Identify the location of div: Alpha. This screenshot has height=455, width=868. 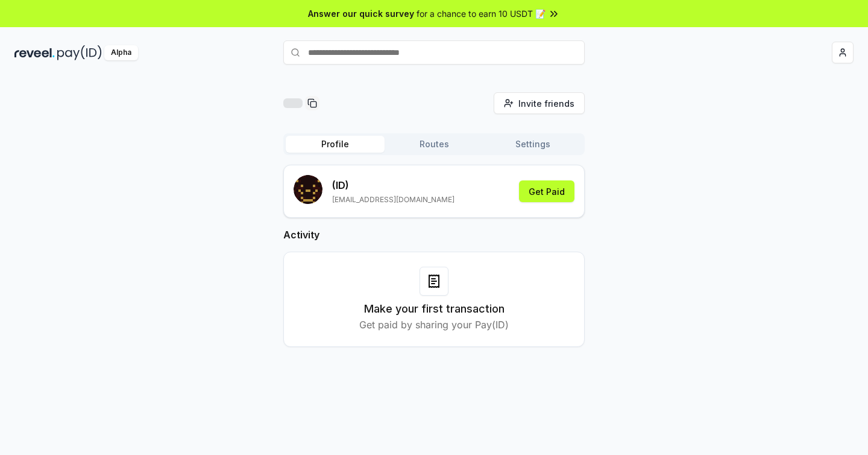
(121, 53).